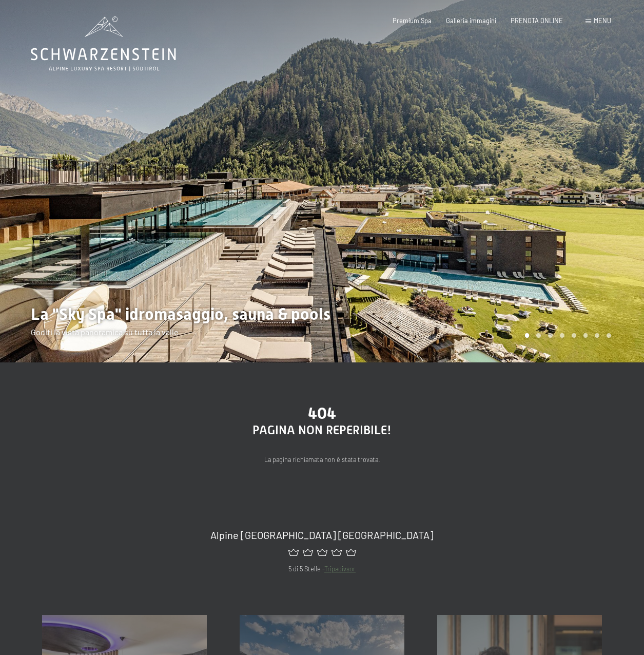 This screenshot has height=655, width=644. I want to click on div: Carousel Page 1 (Current Slide), so click(527, 335).